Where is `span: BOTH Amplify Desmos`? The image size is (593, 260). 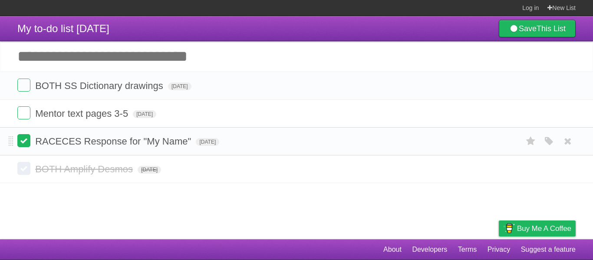
span: BOTH Amplify Desmos is located at coordinates (85, 169).